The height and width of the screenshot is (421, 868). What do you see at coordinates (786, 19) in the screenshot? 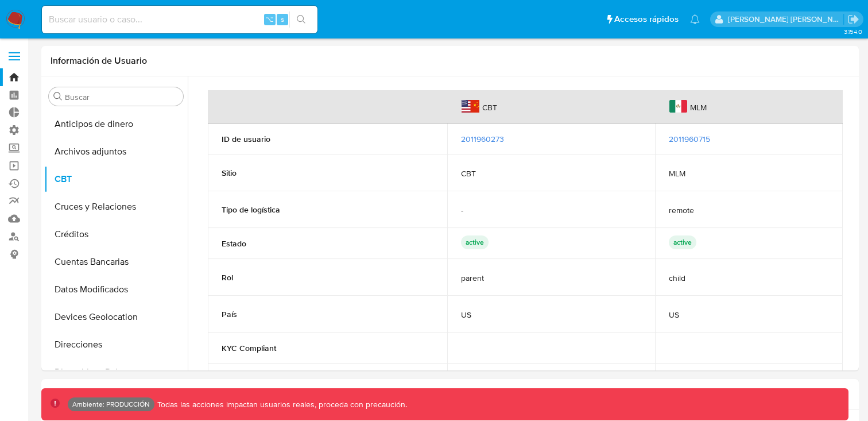
I see `p: victor.david@mercadolibre.com.co` at bounding box center [786, 19].